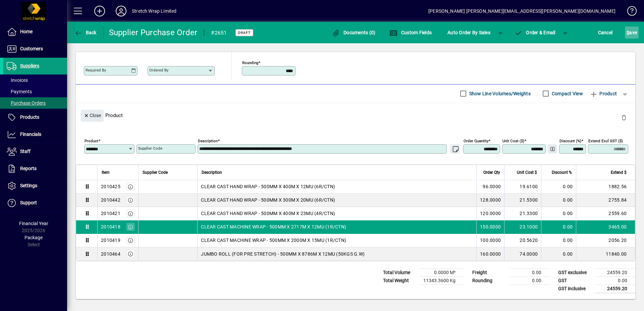  What do you see at coordinates (490, 214) in the screenshot?
I see `td: 120.0000` at bounding box center [490, 214].